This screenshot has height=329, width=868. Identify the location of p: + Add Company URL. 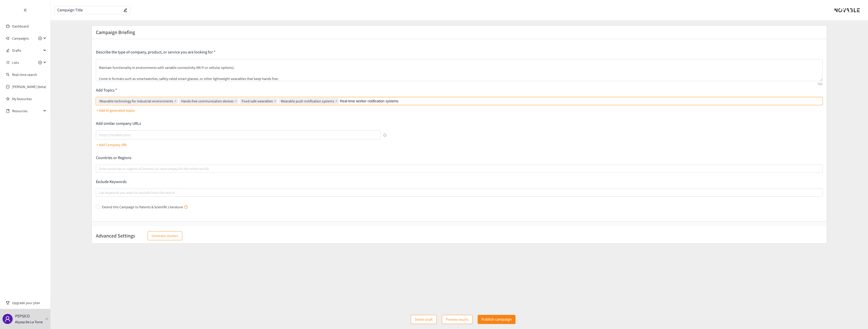
(112, 145).